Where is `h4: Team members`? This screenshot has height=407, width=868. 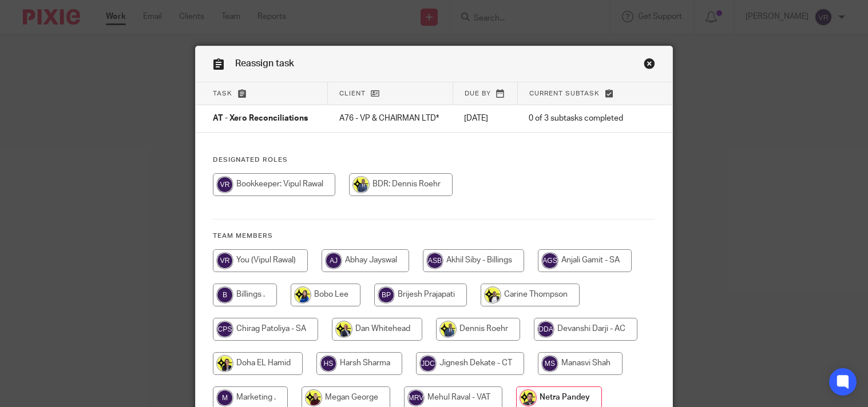
h4: Team members is located at coordinates (434, 236).